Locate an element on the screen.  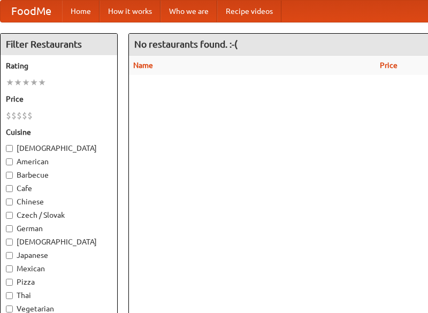
label: Cafe is located at coordinates (59, 188).